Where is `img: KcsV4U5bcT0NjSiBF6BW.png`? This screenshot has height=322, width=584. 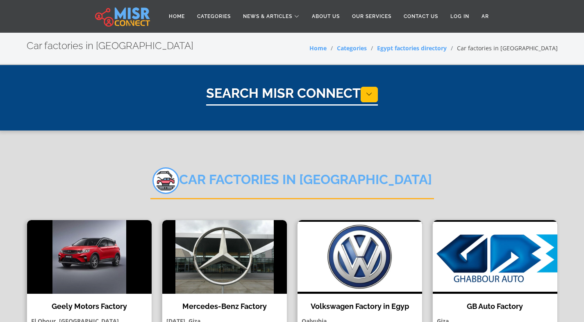 img: KcsV4U5bcT0NjSiBF6BW.png is located at coordinates (165, 181).